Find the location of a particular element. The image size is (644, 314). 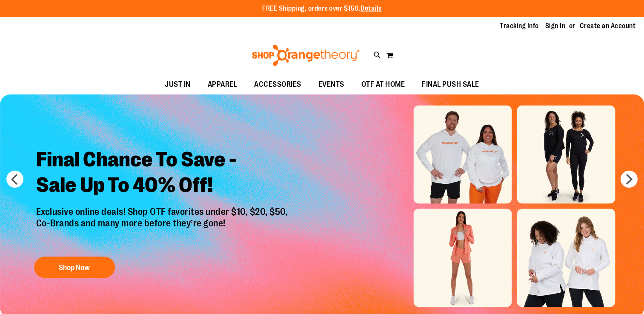

a: Tracking Info is located at coordinates (519, 26).